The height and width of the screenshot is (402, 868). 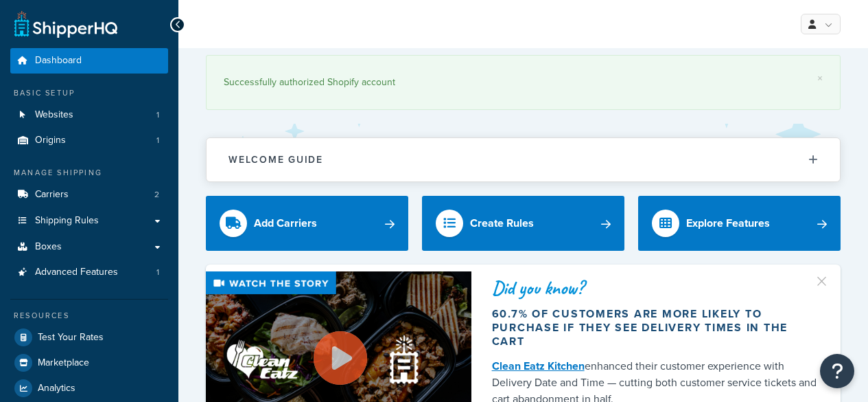 What do you see at coordinates (89, 194) in the screenshot?
I see `li: Carriers` at bounding box center [89, 194].